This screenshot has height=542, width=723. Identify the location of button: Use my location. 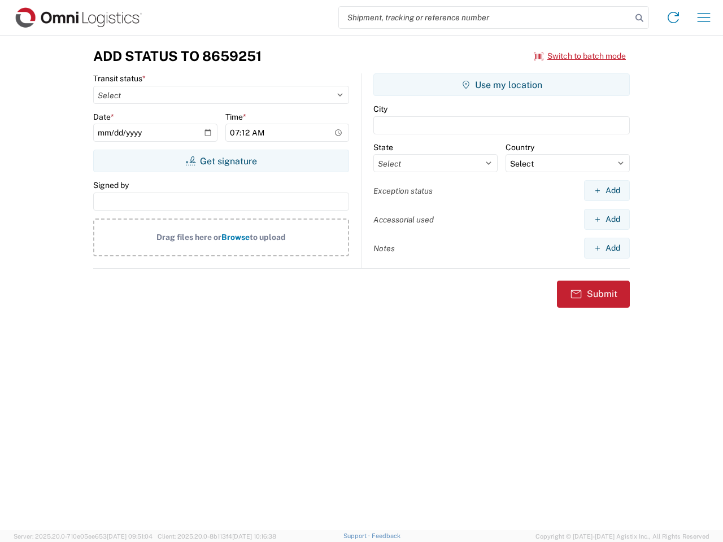
(501, 85).